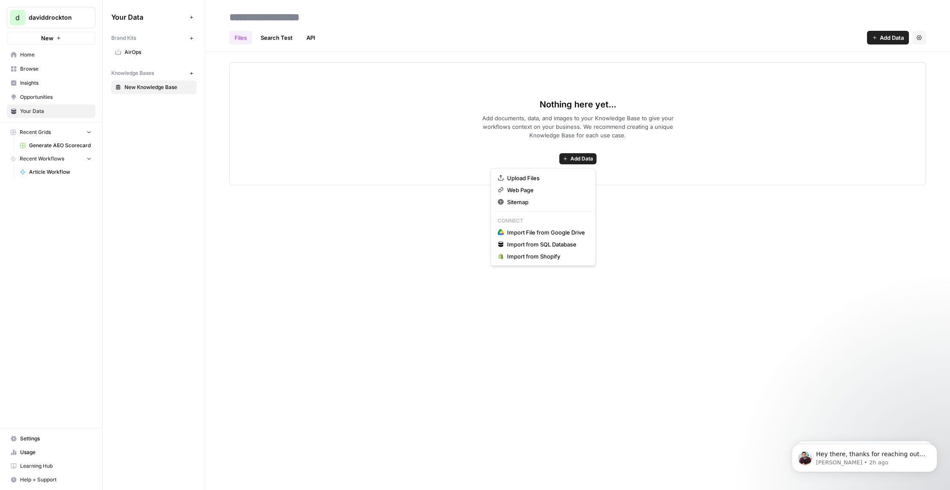 Image resolution: width=950 pixels, height=490 pixels. Describe the element at coordinates (51, 159) in the screenshot. I see `button: Recent Workflows` at that location.